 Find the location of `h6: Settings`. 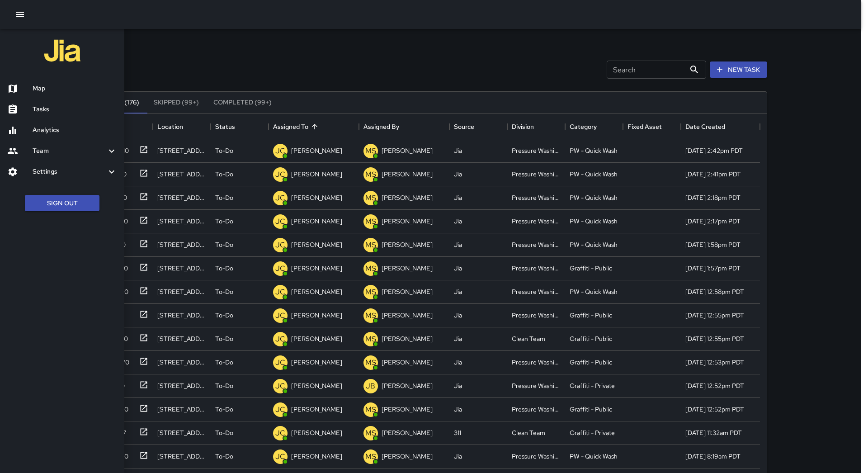

h6: Settings is located at coordinates (69, 172).